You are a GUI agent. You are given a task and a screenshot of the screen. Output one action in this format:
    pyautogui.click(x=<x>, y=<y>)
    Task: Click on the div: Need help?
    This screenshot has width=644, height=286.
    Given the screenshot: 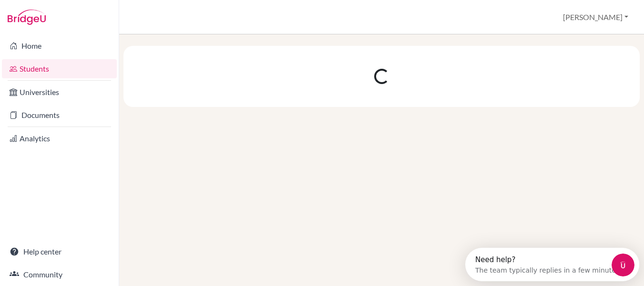 What is the action you would take?
    pyautogui.click(x=83, y=12)
    